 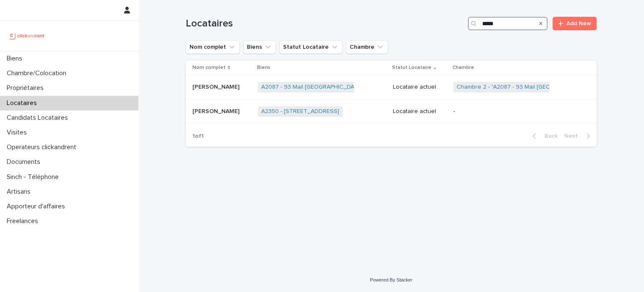 What do you see at coordinates (579, 23) in the screenshot?
I see `span: Add New` at bounding box center [579, 23].